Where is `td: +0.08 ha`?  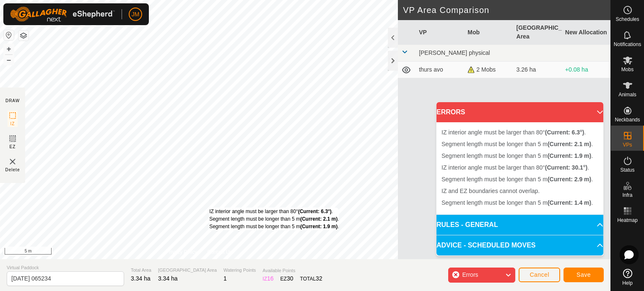
td: +0.08 ha is located at coordinates (586, 70).